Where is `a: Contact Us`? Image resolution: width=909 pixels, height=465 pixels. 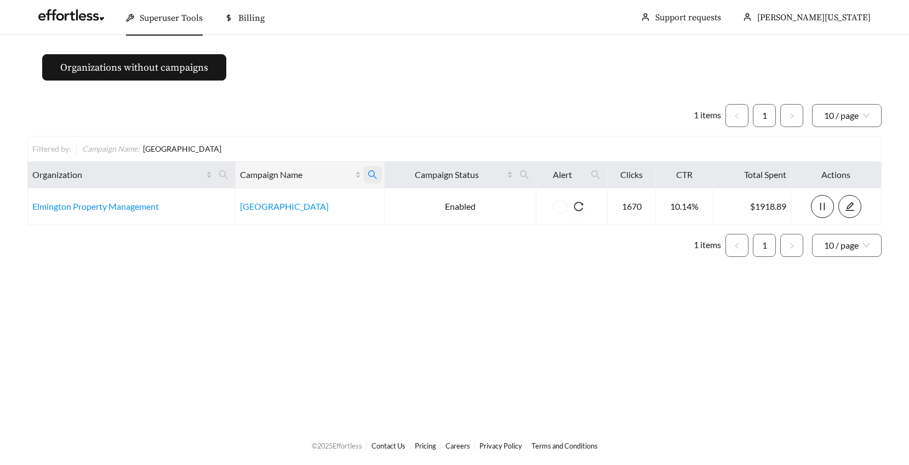
a: Contact Us is located at coordinates (389, 446).